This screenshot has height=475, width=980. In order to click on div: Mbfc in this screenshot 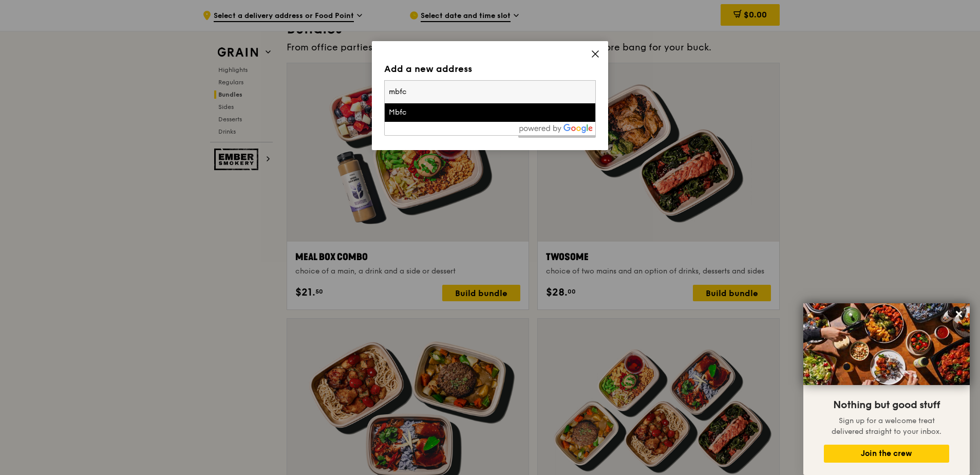, I will do `click(465, 112)`.